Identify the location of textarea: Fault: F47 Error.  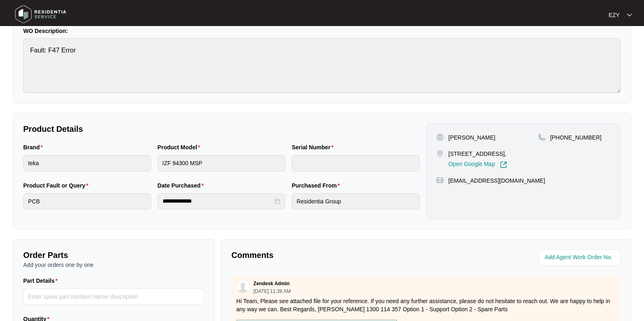
(322, 66).